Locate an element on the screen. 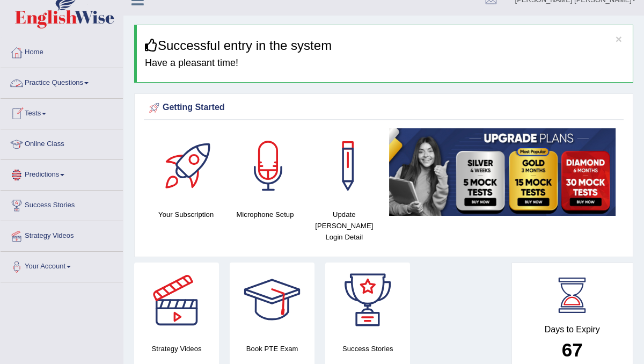 This screenshot has height=364, width=644. a: Your Account is located at coordinates (61, 265).